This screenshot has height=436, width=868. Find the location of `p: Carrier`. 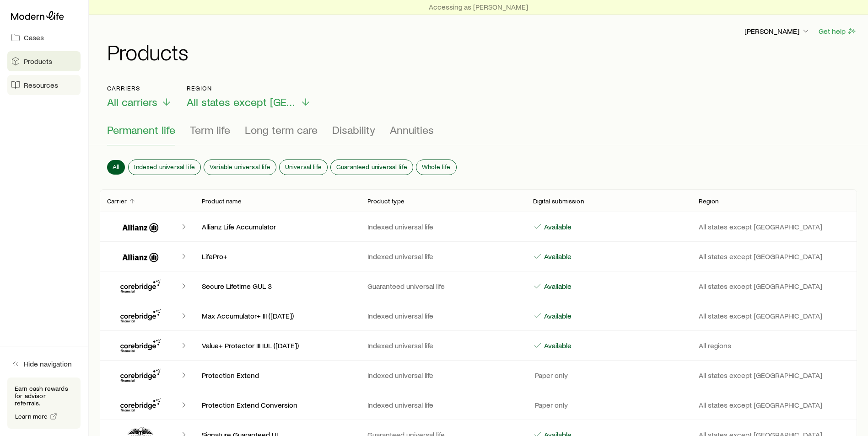

p: Carrier is located at coordinates (117, 201).